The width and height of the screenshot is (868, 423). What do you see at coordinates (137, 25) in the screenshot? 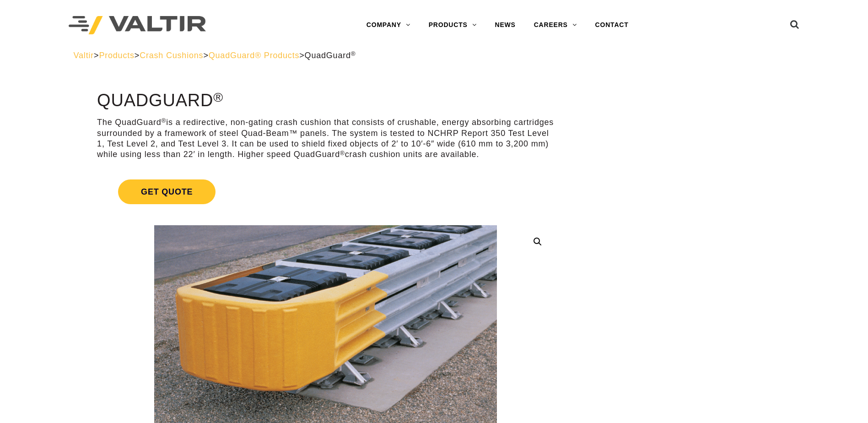
I see `img: Valtir` at bounding box center [137, 25].